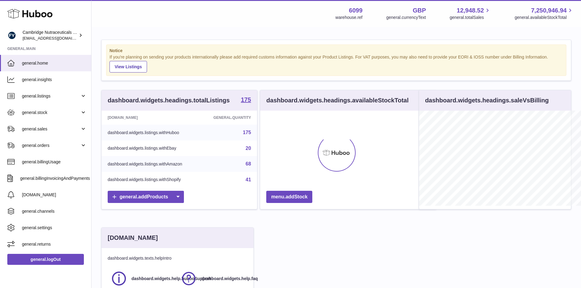 Image resolution: width=581 pixels, height=288 pixels. I want to click on td: dashboard.widgets.listings.withAmazon, so click(151, 164).